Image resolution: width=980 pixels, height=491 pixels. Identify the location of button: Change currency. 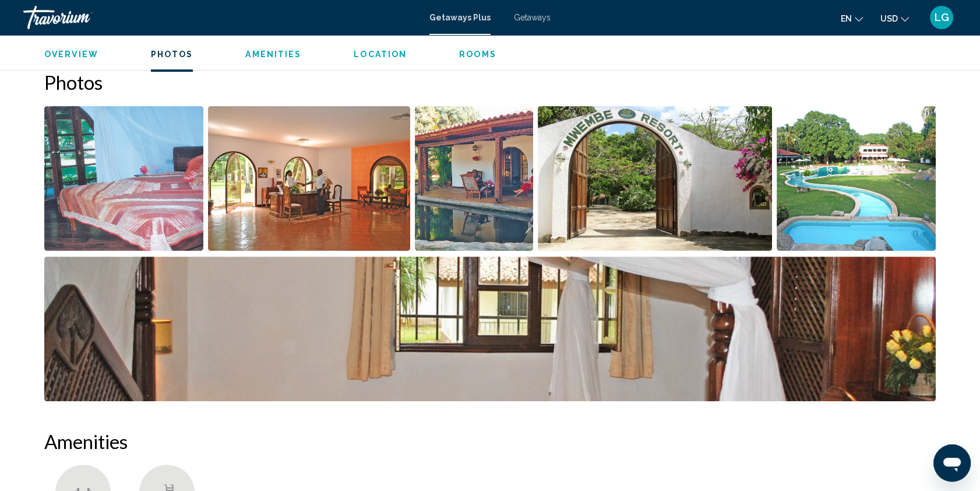
(894, 18).